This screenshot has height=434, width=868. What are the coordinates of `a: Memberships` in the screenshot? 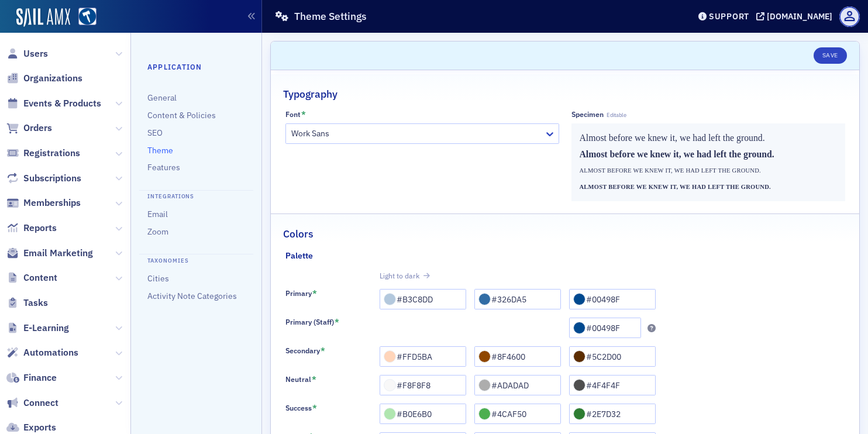 It's located at (43, 203).